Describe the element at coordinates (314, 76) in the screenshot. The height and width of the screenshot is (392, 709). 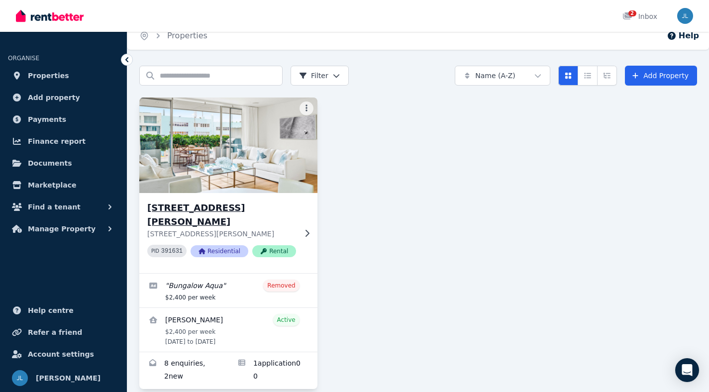
I see `span: Filter` at that location.